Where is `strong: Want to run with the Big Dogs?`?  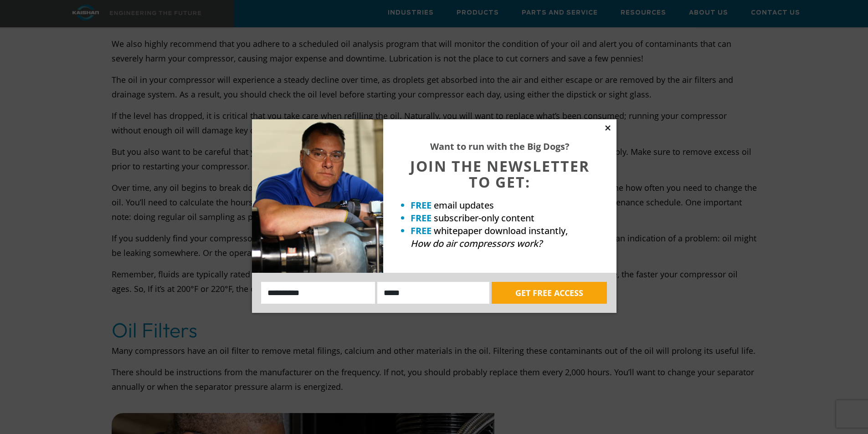
strong: Want to run with the Big Dogs? is located at coordinates (500, 147).